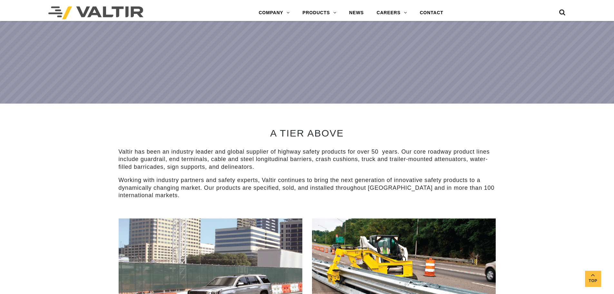 The height and width of the screenshot is (294, 614). Describe the element at coordinates (431, 13) in the screenshot. I see `a: CONTACT` at that location.